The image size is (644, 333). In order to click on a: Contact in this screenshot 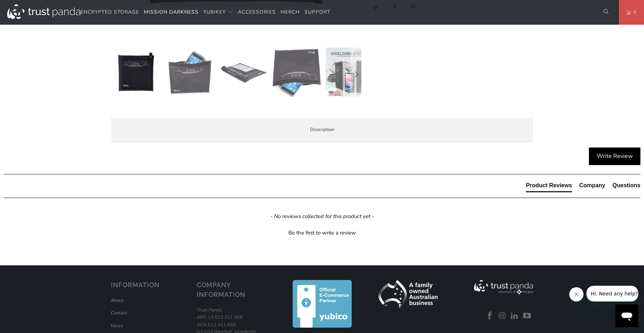, I will do `click(119, 313)`.